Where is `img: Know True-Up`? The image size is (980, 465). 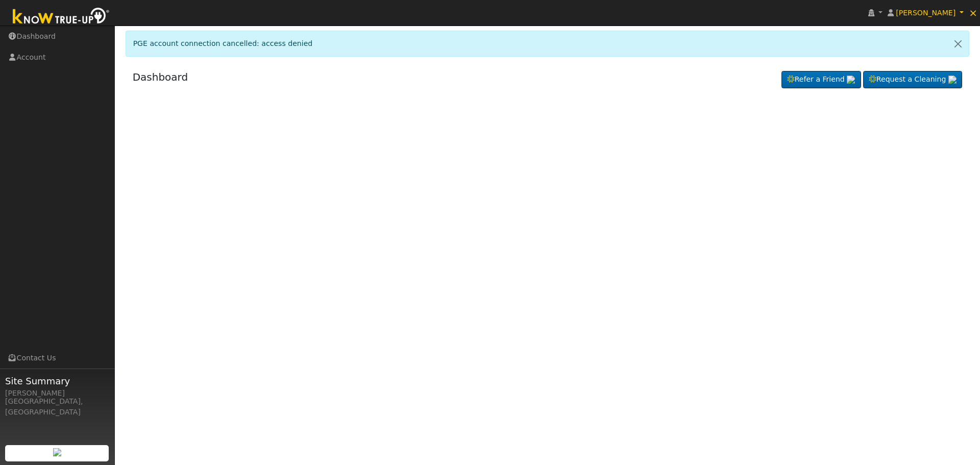 img: Know True-Up is located at coordinates (62, 17).